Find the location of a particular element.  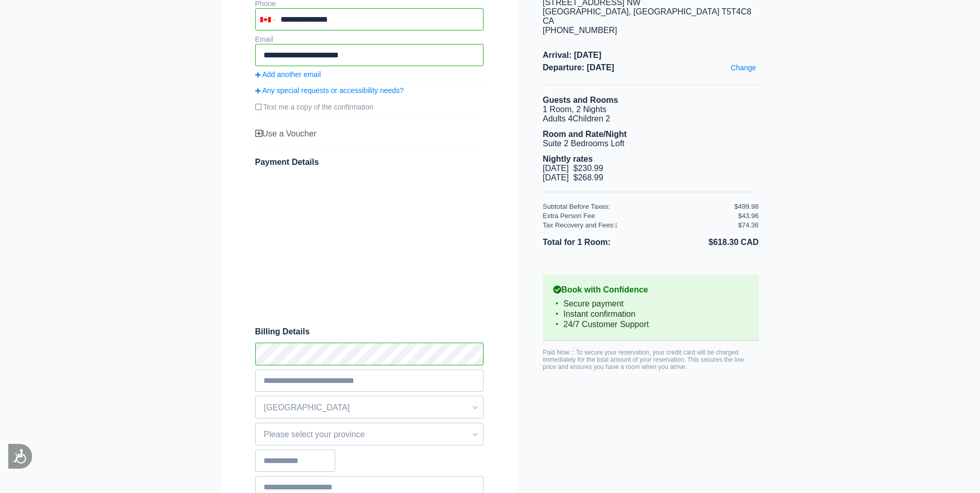

div: Tax Recovery and Fees: is located at coordinates (638, 225).